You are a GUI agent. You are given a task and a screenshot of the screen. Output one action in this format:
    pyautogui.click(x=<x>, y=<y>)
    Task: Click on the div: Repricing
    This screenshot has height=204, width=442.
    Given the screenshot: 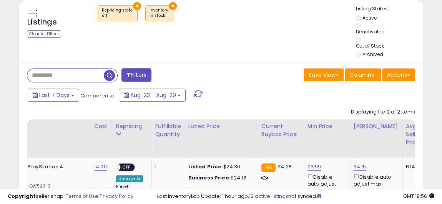 What is the action you would take?
    pyautogui.click(x=132, y=126)
    